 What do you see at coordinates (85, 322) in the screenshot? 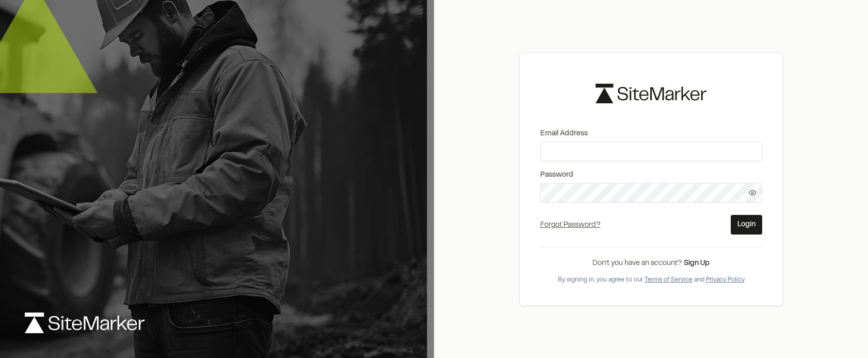
I see `img: logo-white-rebrand.svg` at bounding box center [85, 322].